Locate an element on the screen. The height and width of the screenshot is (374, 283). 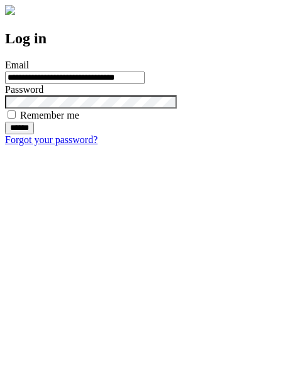
label: Email is located at coordinates (17, 65).